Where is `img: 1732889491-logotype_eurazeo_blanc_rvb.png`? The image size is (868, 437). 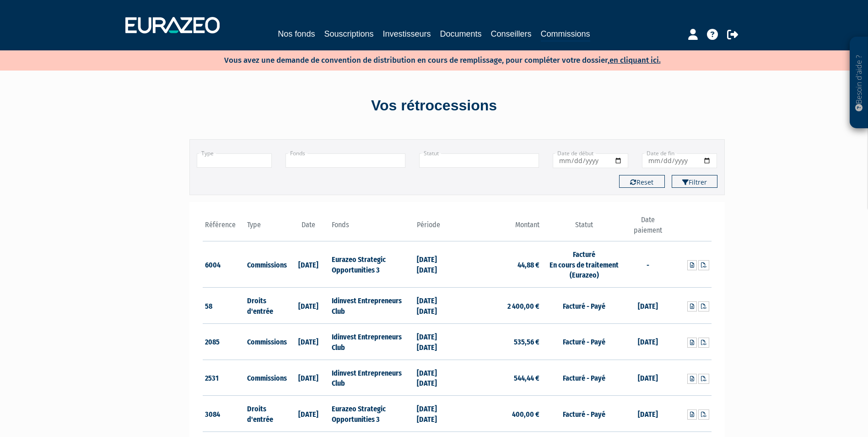 img: 1732889491-logotype_eurazeo_blanc_rvb.png is located at coordinates (172, 25).